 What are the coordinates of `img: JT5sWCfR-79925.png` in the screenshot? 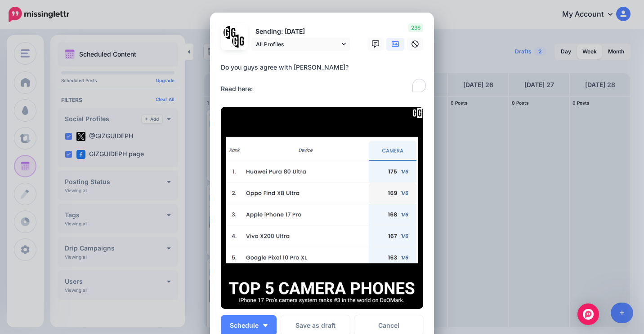 It's located at (238, 41).